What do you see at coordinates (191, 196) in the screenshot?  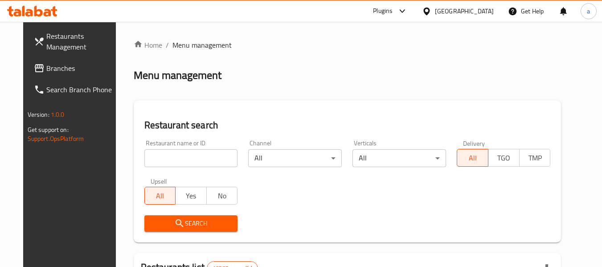 I see `span: Yes` at bounding box center [191, 196].